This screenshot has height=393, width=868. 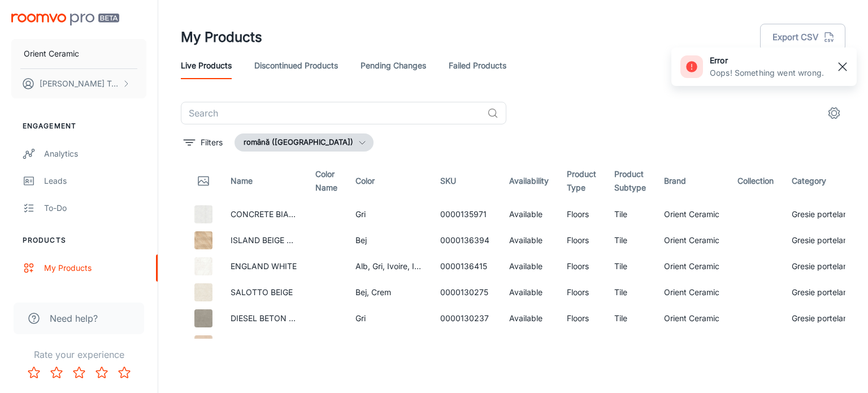 What do you see at coordinates (79, 373) in the screenshot?
I see `button: Rate 3 star` at bounding box center [79, 373].